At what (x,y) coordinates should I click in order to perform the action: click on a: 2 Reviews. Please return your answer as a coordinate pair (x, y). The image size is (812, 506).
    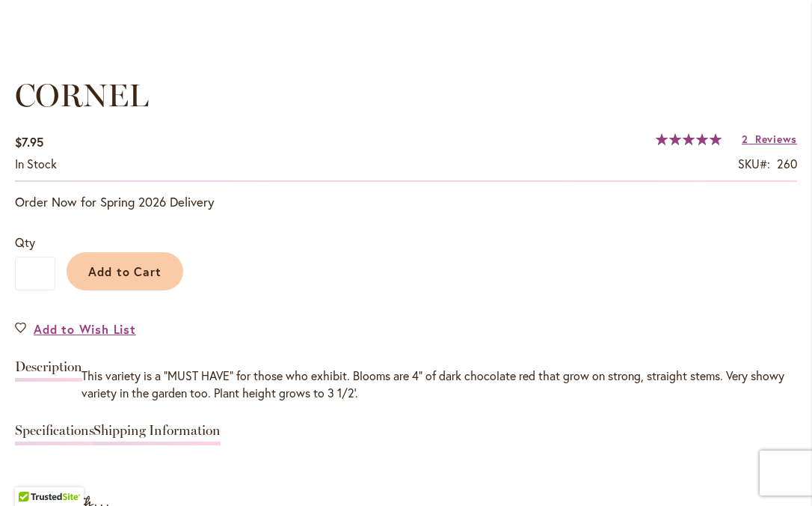
    Looking at the image, I should click on (770, 139).